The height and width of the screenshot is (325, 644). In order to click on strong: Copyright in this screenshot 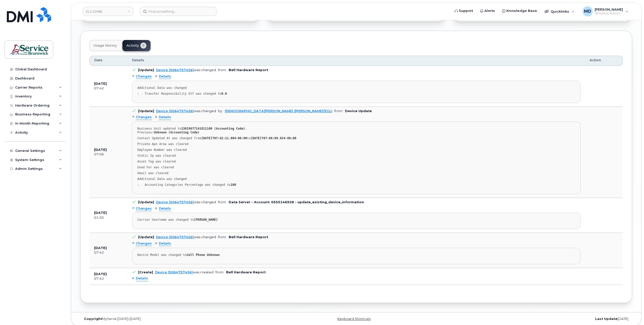, I will do `click(93, 319)`.